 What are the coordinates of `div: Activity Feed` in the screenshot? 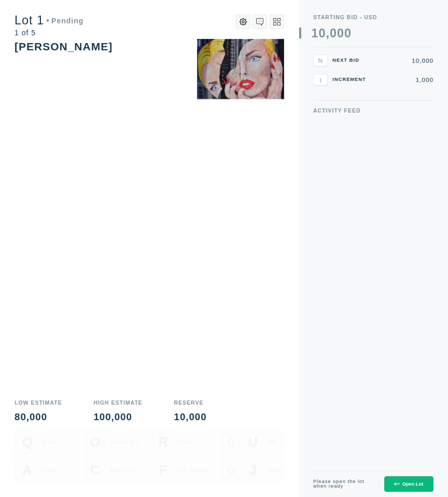 It's located at (374, 111).